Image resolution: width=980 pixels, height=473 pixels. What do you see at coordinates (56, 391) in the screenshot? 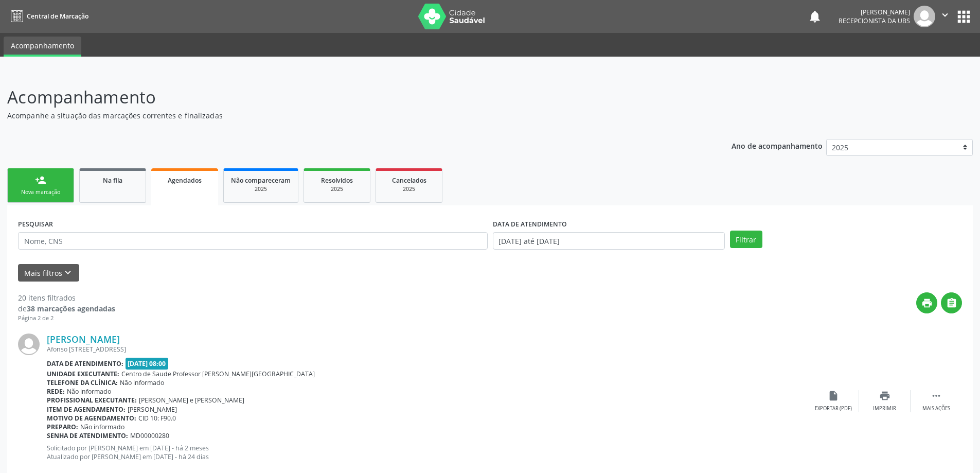
I see `b: Rede:` at bounding box center [56, 391].